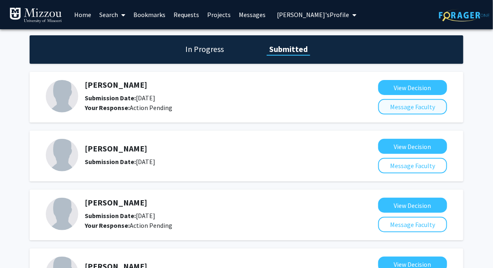 This screenshot has width=493, height=268. Describe the element at coordinates (288, 49) in the screenshot. I see `h1: Submitted` at that location.